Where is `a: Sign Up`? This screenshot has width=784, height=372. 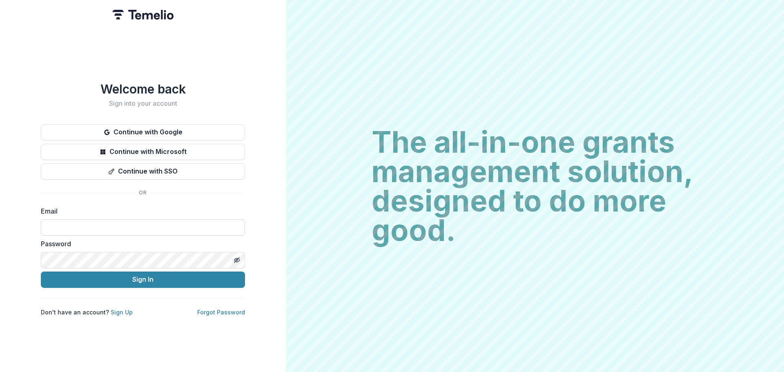 a: Sign Up is located at coordinates (122, 312).